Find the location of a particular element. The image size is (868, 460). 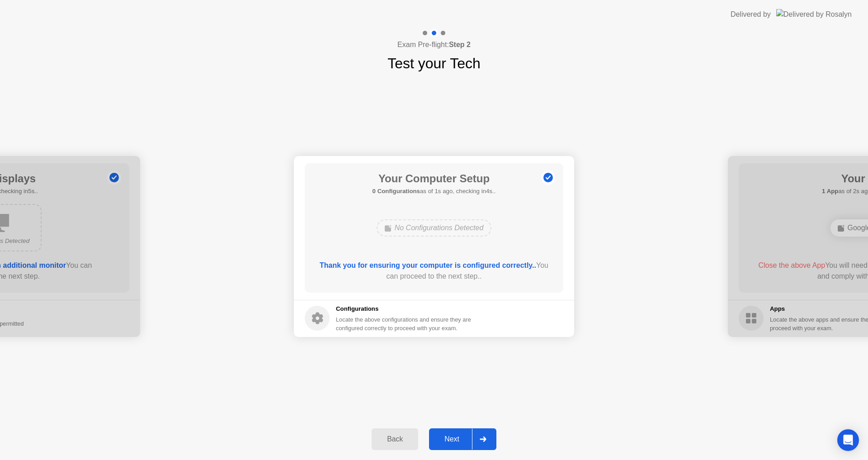

h4: Exam Pre-flight: is located at coordinates (434, 45).